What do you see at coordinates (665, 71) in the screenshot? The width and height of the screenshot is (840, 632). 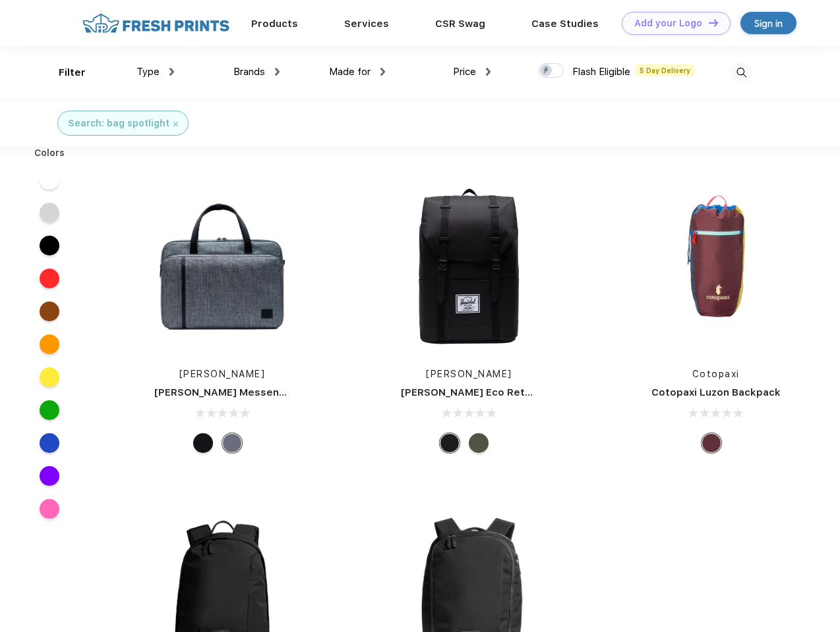 I see `span: 5 Day Delivery` at bounding box center [665, 71].